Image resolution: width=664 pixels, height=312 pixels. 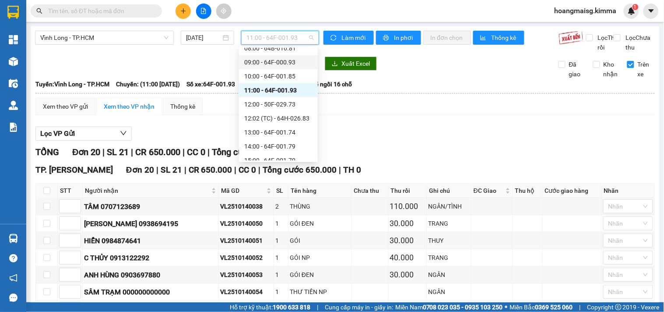 What do you see at coordinates (484, 38) in the screenshot?
I see `span: bar-chart` at bounding box center [484, 38].